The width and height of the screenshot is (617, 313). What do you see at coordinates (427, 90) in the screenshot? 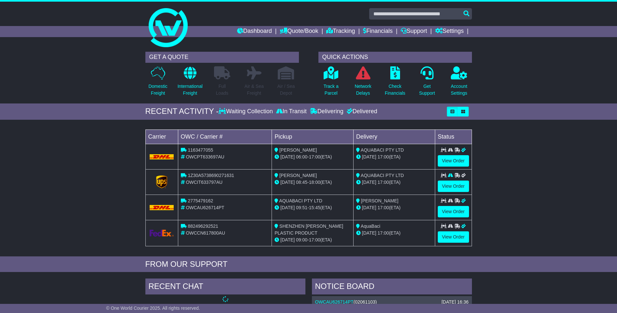
I see `p: Get Support` at bounding box center [427, 90].